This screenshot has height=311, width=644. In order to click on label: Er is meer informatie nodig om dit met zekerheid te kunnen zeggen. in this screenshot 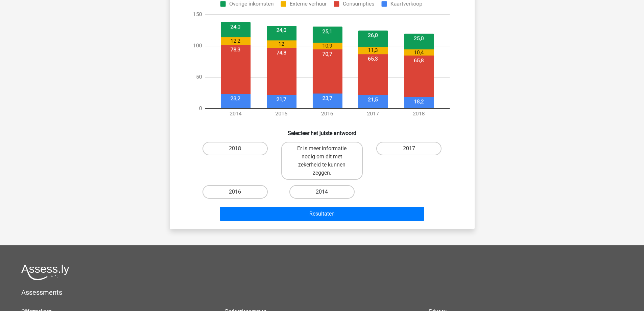, I will do `click(322, 161)`.